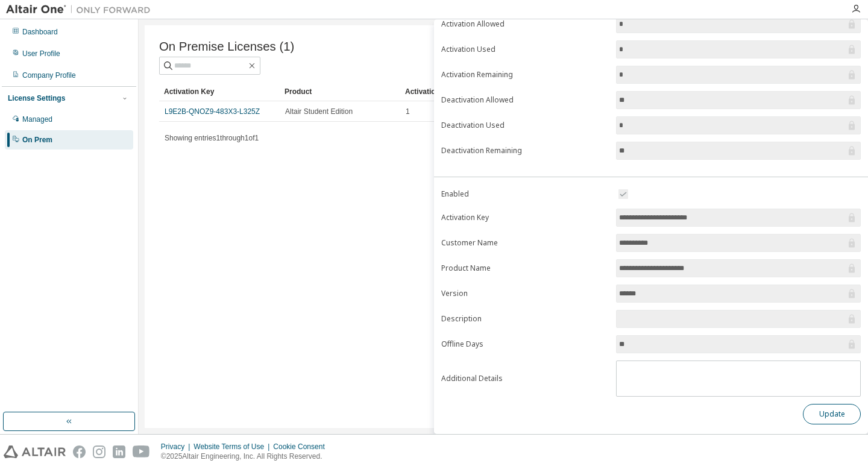  Describe the element at coordinates (525, 50) in the screenshot. I see `label: Activation Used` at that location.